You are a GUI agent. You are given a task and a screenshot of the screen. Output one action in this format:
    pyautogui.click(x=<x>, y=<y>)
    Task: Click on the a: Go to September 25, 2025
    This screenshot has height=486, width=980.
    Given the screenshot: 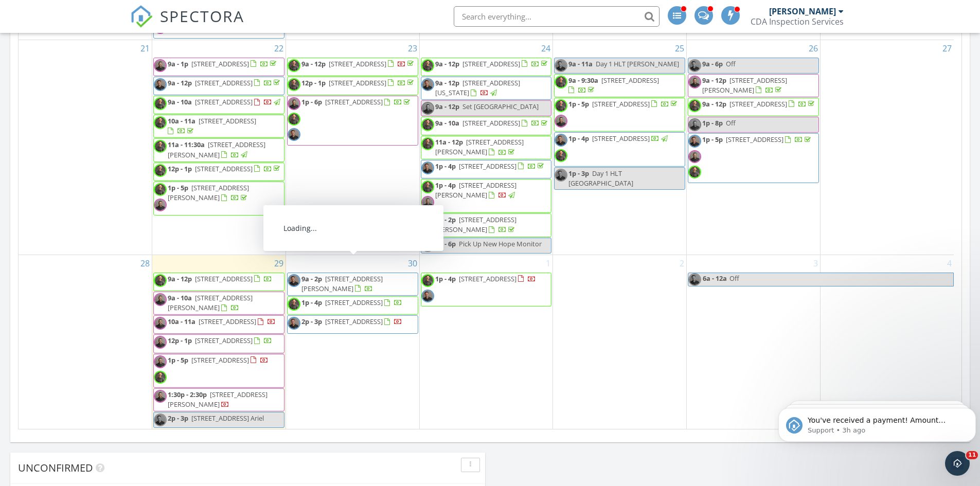 What is the action you would take?
    pyautogui.click(x=680, y=48)
    